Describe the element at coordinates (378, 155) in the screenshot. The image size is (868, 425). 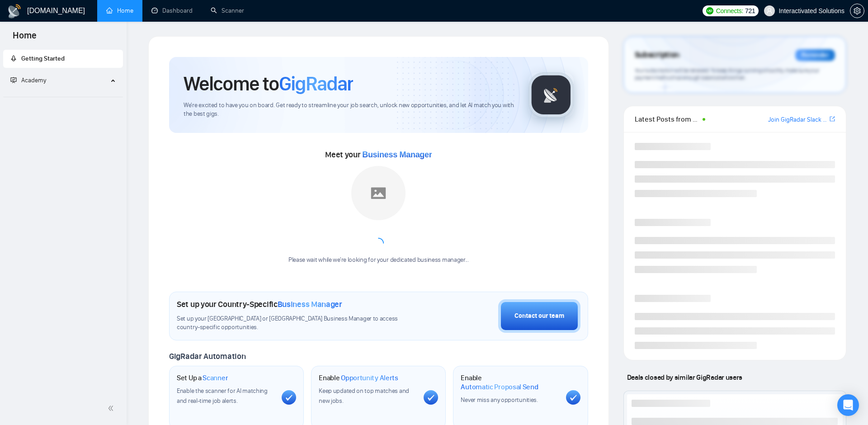
I see `span: Meet your` at that location.